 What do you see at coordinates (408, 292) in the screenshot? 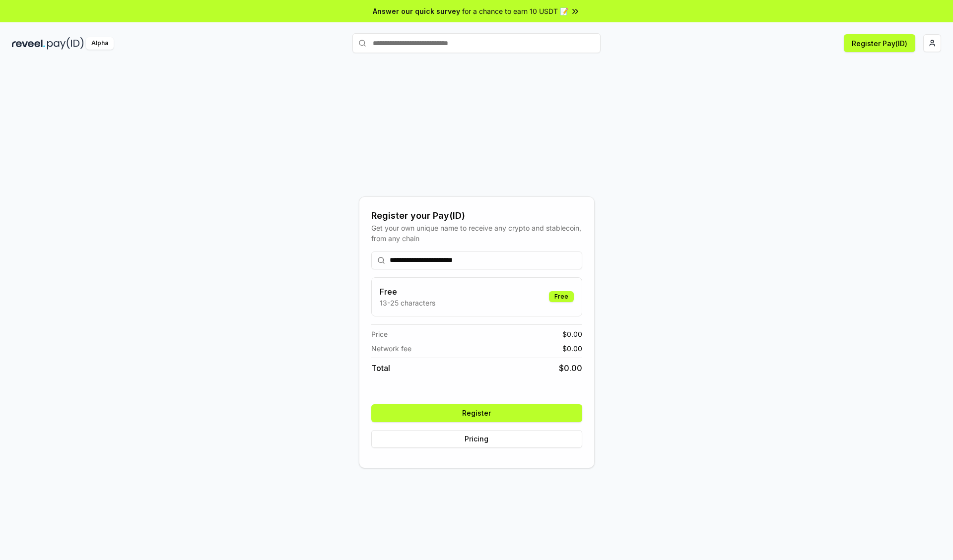
I see `h3: Free` at bounding box center [408, 292].